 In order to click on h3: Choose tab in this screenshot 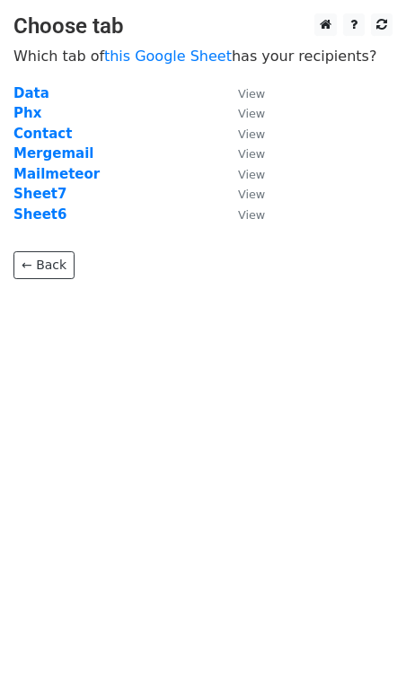, I will do `click(203, 26)`.